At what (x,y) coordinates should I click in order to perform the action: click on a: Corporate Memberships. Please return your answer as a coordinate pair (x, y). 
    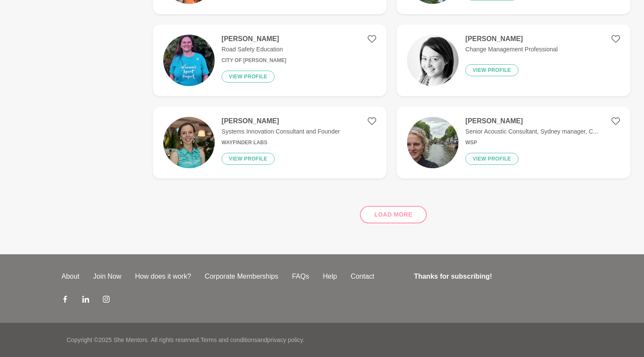
    Looking at the image, I should click on (242, 276).